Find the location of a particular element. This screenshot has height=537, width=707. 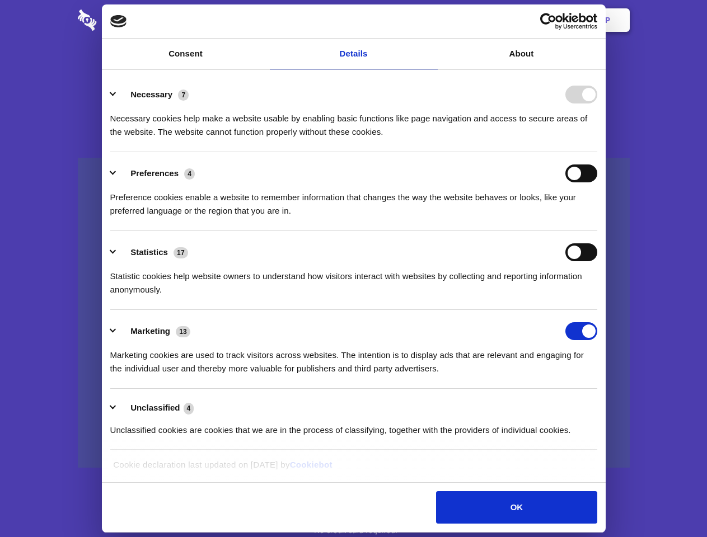

a: Login is located at coordinates (532, 20).